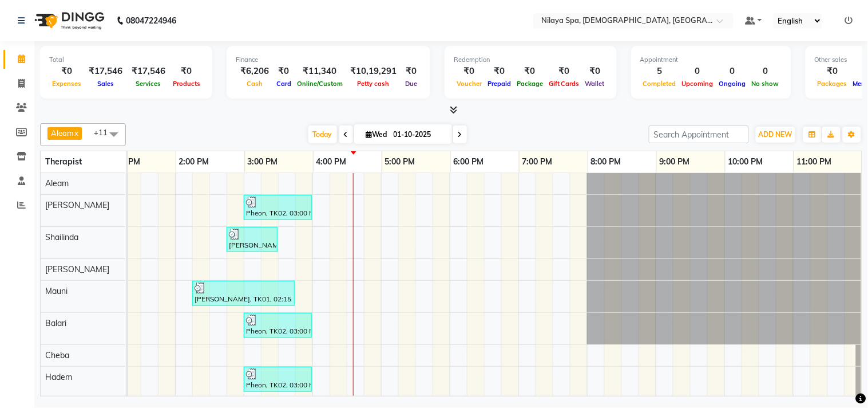 This screenshot has height=408, width=868. I want to click on span: Mauni, so click(56, 291).